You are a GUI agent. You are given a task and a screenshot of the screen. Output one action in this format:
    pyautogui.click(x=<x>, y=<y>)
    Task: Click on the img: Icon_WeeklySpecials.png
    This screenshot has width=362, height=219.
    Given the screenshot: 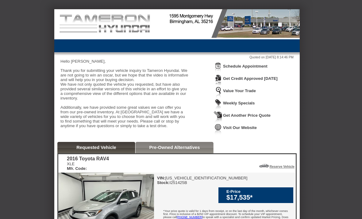 What is the action you would take?
    pyautogui.click(x=218, y=104)
    